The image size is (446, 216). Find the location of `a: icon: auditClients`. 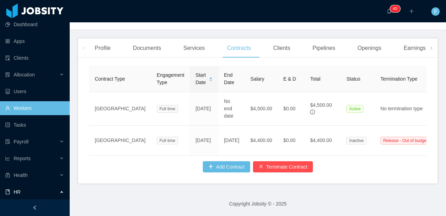

a: icon: auditClients is located at coordinates (34, 58).